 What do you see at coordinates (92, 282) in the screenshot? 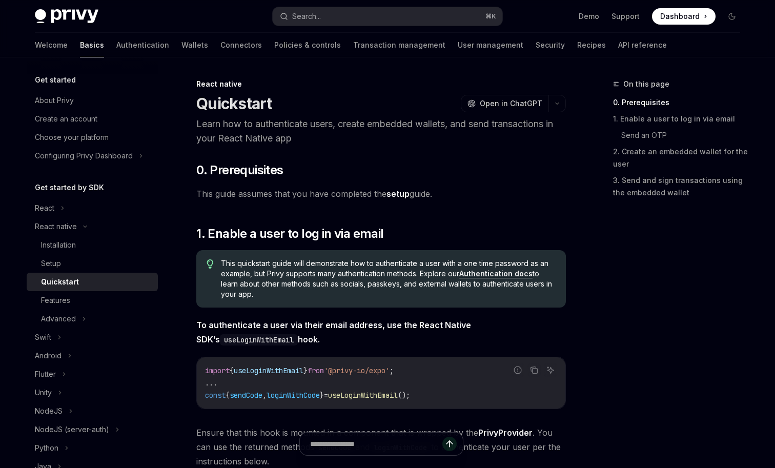
I see `a: Quickstart` at bounding box center [92, 282].